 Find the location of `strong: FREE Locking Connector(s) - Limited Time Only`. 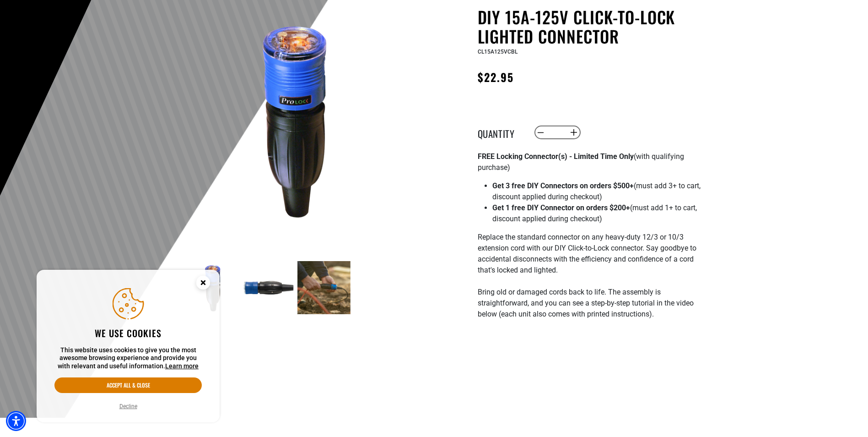

strong: FREE Locking Connector(s) - Limited Time Only is located at coordinates (555, 156).